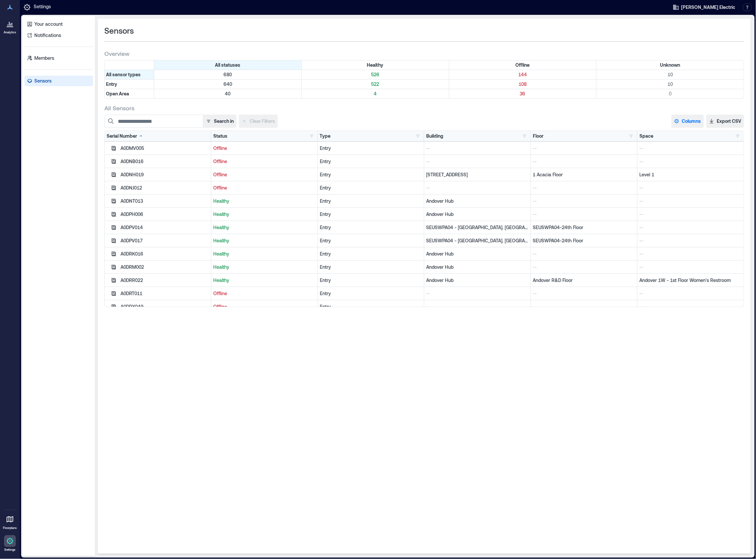 This screenshot has width=756, height=559. Describe the element at coordinates (10, 528) in the screenshot. I see `p: Floorplans` at that location.